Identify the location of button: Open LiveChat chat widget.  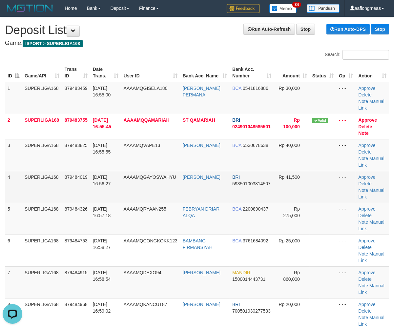
(12, 12).